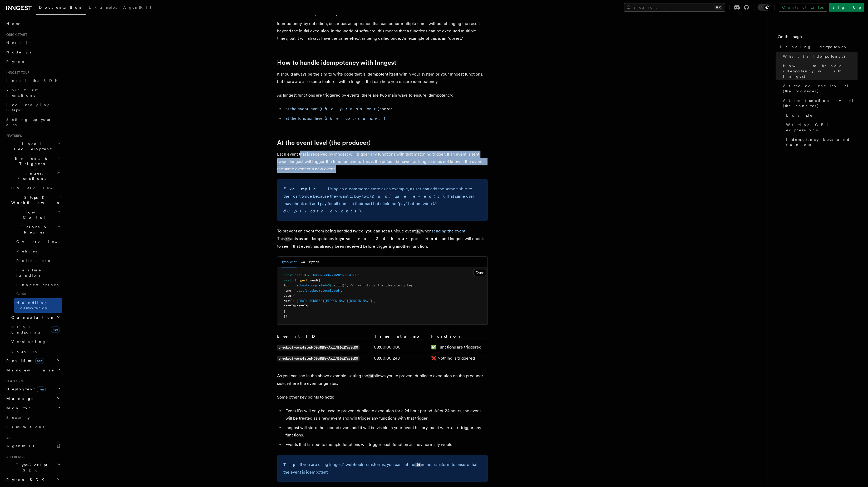 This screenshot has height=487, width=868. What do you see at coordinates (407, 196) in the screenshot?
I see `em: 2 unique events` at bounding box center [407, 196].